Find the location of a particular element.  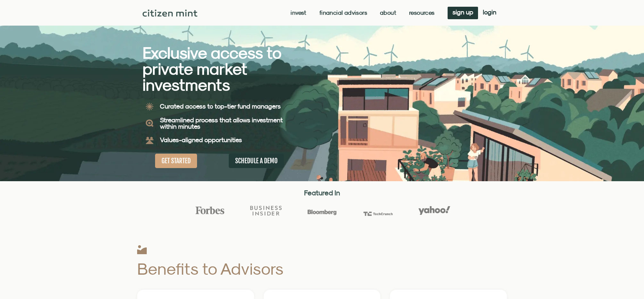

a: SCHEDULE A DEMO is located at coordinates (256, 161).